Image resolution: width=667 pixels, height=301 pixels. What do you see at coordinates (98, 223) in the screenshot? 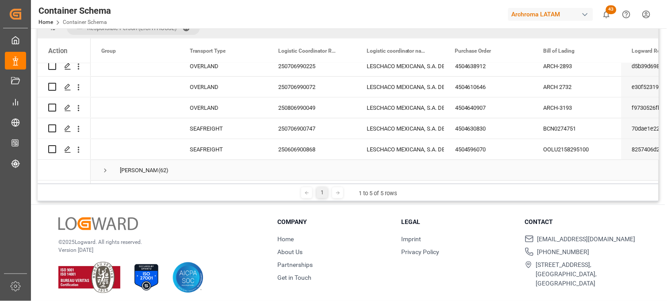
I see `img: Logward Logo` at bounding box center [98, 223].